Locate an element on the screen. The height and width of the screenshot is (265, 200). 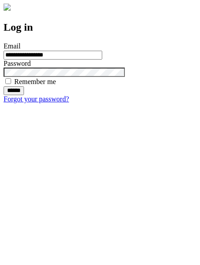
img: logo-4e3dc11c47720685a147b03b5a06dd966a58ff35d612b21f08c02c0306f2b779.png is located at coordinates (7, 7).